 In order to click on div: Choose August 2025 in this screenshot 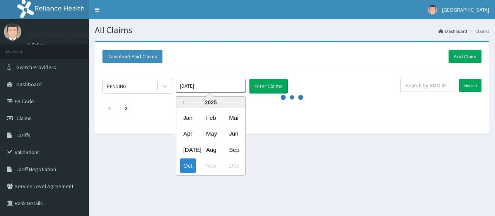, I will do `click(211, 150)`.